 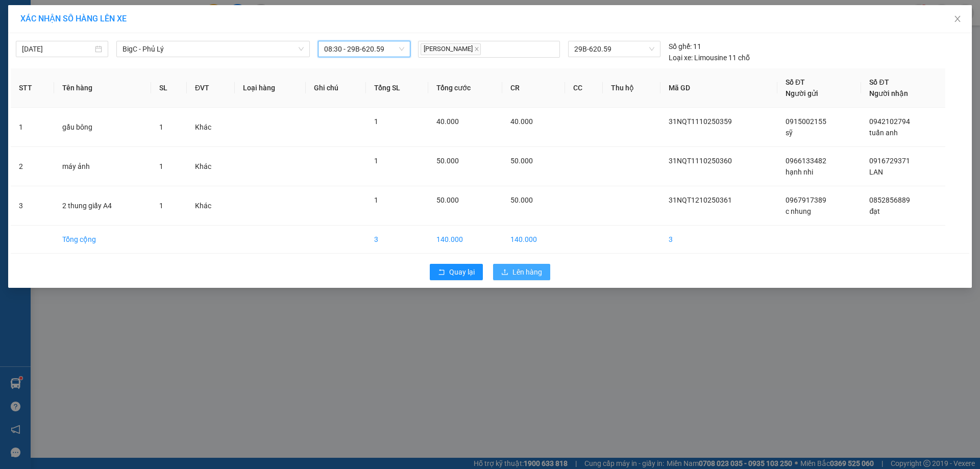 I want to click on span: 0852856889, so click(x=889, y=200).